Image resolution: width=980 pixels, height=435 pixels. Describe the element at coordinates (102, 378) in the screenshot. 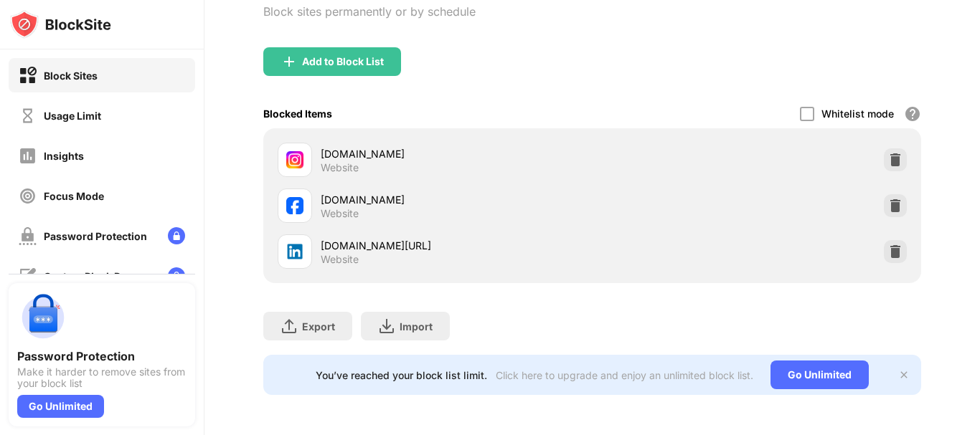

I see `div: Make it harder to remove sites from your block list` at that location.